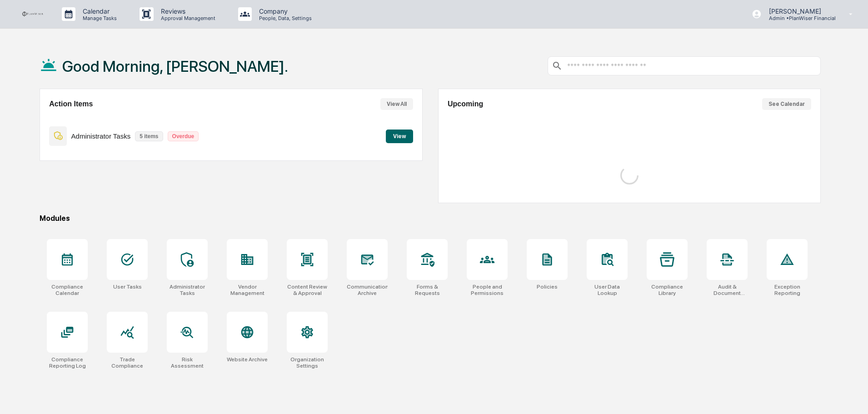 Image resolution: width=868 pixels, height=414 pixels. I want to click on div: Vendor Management, so click(247, 290).